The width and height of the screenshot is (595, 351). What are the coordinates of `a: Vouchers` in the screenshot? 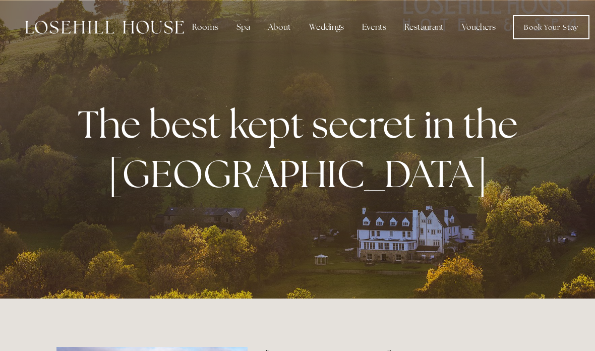 It's located at (479, 27).